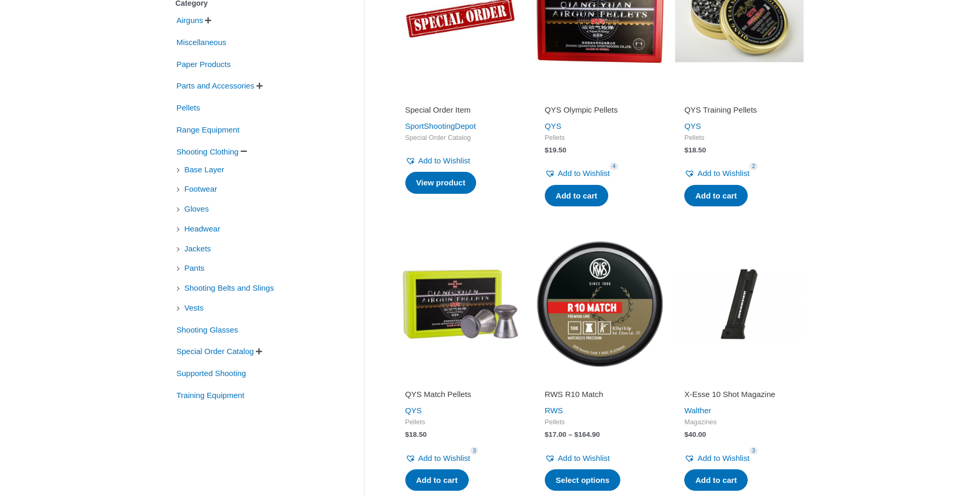 This screenshot has width=980, height=496. I want to click on a: Base Layer, so click(205, 168).